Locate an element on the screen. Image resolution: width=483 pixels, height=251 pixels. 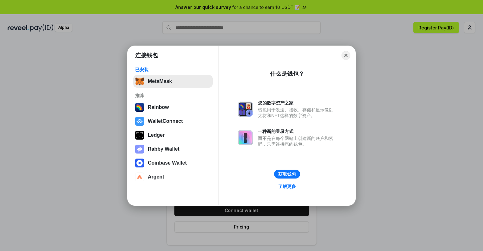
button: Argent is located at coordinates (173, 177).